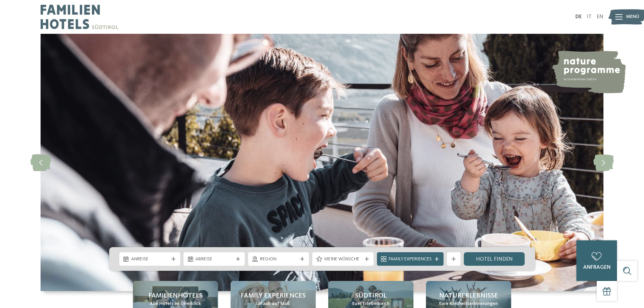  I want to click on span: Meine Wünsche, so click(343, 260).